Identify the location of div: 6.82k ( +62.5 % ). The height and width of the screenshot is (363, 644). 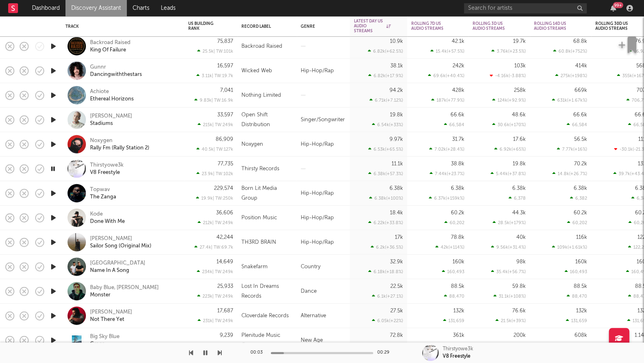
(385, 51).